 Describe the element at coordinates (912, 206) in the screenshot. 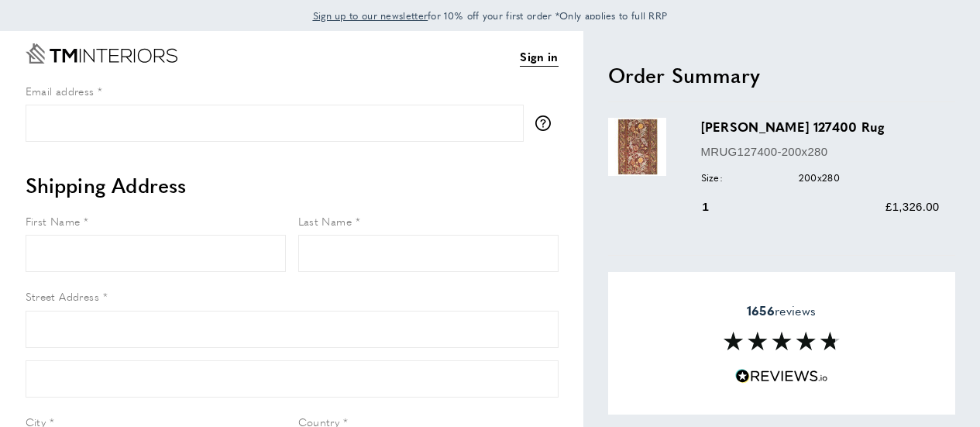

I see `span: £1,326.00` at that location.